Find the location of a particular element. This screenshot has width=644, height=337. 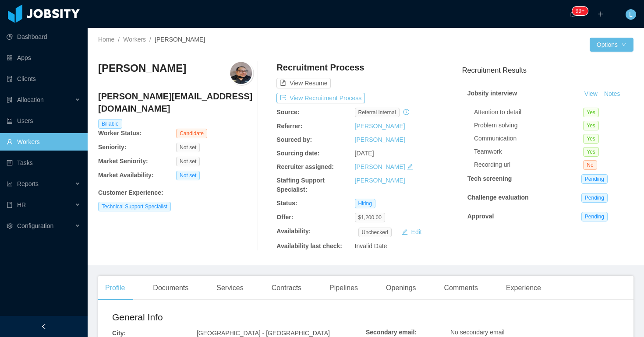

b: Market Availability: is located at coordinates (126, 175).